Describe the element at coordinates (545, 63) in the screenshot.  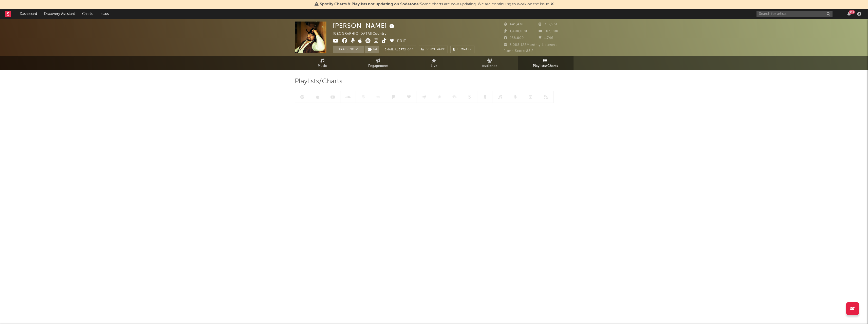
I see `a: Playlists/Charts` at that location.